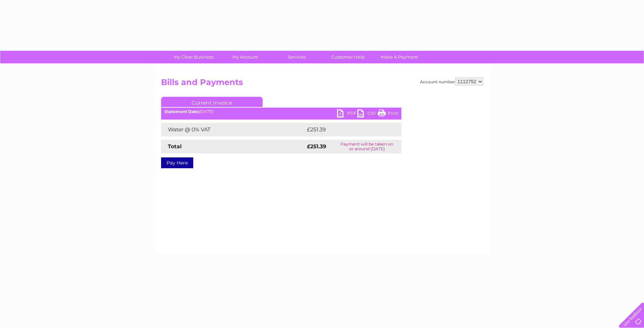  What do you see at coordinates (451, 81) in the screenshot?
I see `div: Account number` at bounding box center [451, 81].